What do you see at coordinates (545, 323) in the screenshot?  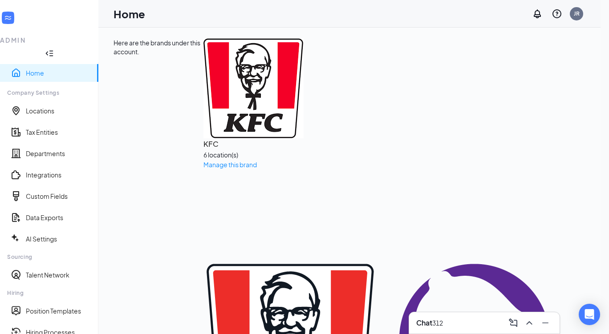 I see `svg: Minimize` at bounding box center [545, 323].